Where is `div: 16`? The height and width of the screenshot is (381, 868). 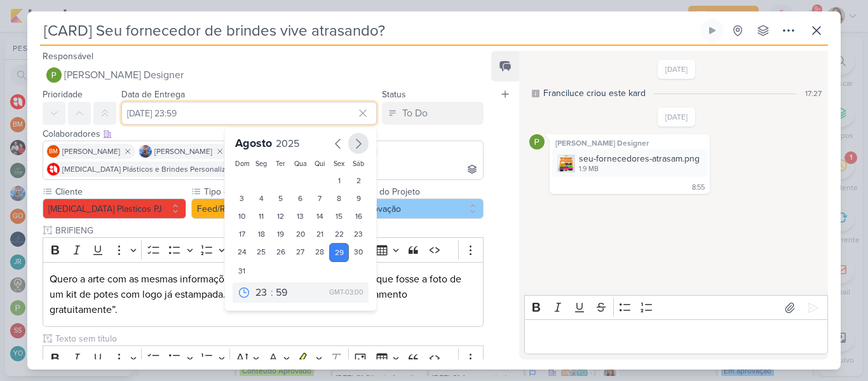 div: 16 is located at coordinates (358, 216).